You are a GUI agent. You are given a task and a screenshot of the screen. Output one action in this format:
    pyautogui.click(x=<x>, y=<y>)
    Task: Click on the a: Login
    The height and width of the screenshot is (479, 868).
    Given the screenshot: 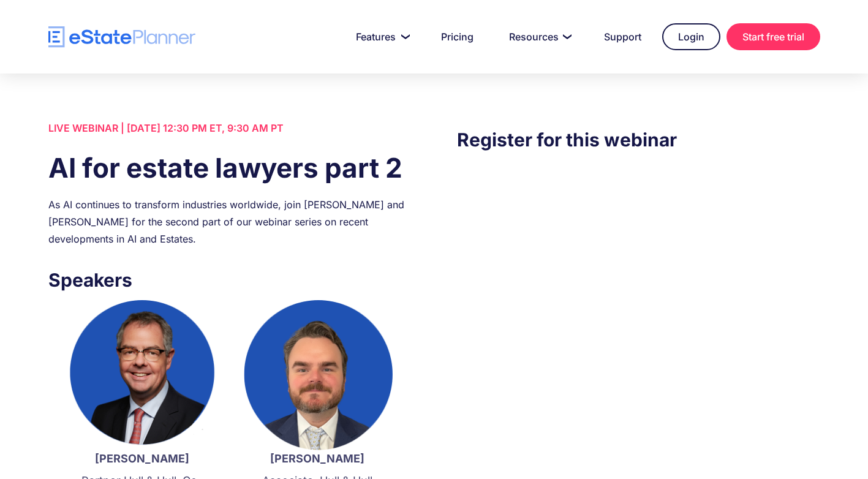 What is the action you would take?
    pyautogui.click(x=690, y=37)
    